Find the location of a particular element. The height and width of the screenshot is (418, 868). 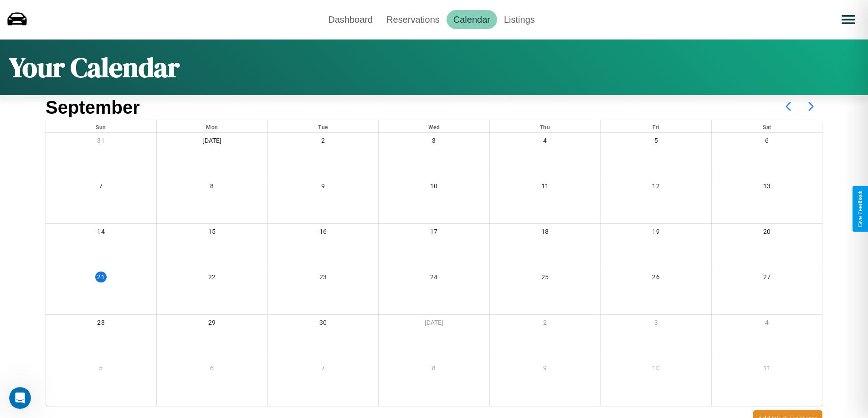

div: Give Feedback is located at coordinates (860, 209).